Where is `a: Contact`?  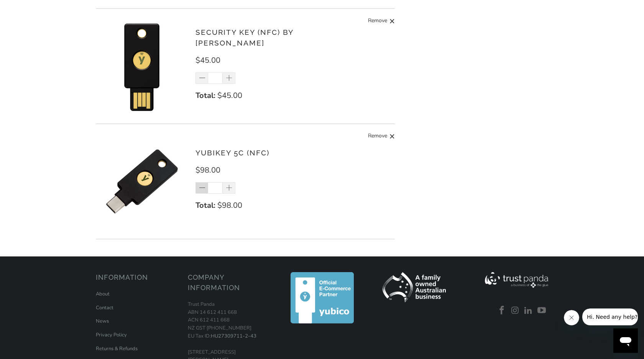 a: Contact is located at coordinates (105, 308).